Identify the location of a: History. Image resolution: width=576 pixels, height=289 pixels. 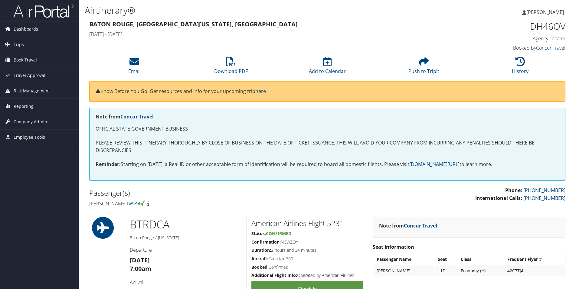
(520, 67).